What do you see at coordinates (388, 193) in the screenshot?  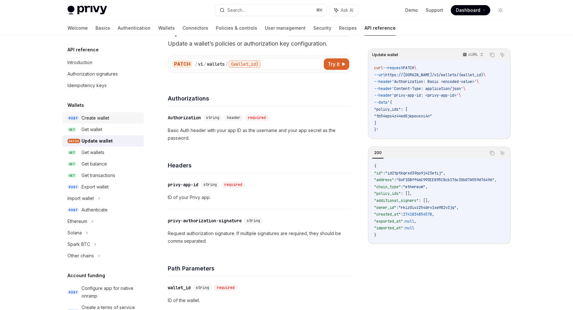 I see `span: "policy_ids"` at bounding box center [388, 193].